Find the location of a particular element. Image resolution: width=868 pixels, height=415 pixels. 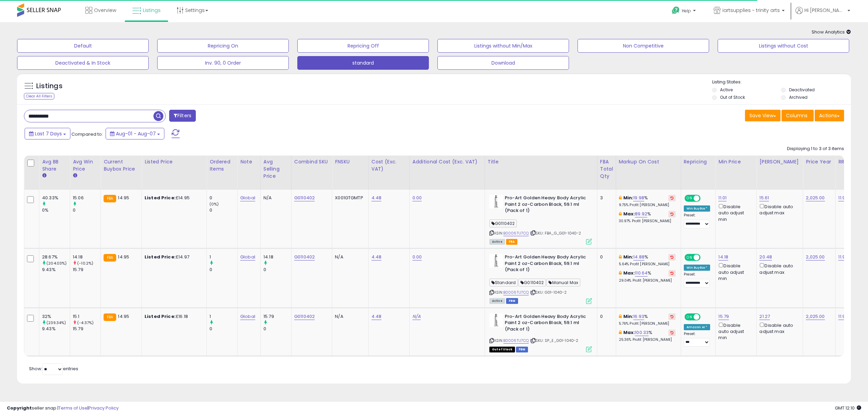

div: Additional Cost (Exc. VAT) is located at coordinates (447, 162).